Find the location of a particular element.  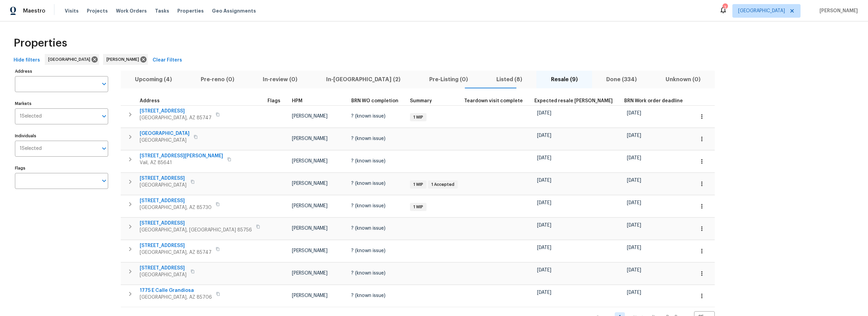

span: Projects is located at coordinates (97, 11).